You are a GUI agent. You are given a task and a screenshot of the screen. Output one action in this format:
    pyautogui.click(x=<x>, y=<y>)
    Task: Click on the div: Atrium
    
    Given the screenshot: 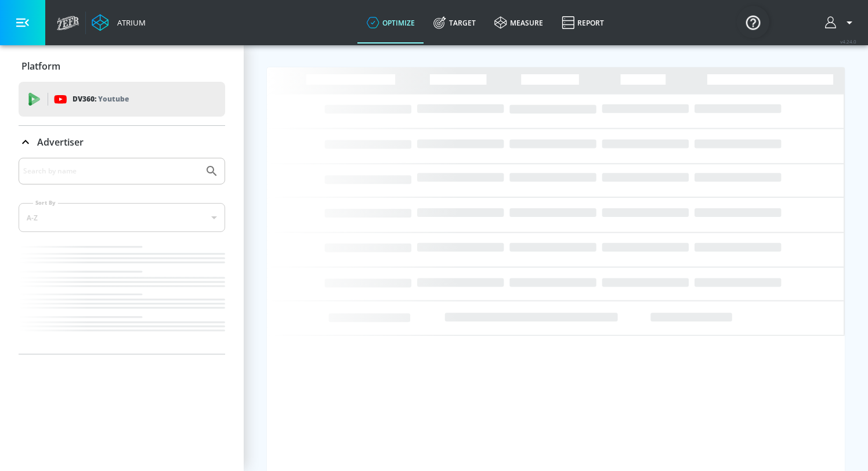 What is the action you would take?
    pyautogui.click(x=129, y=23)
    